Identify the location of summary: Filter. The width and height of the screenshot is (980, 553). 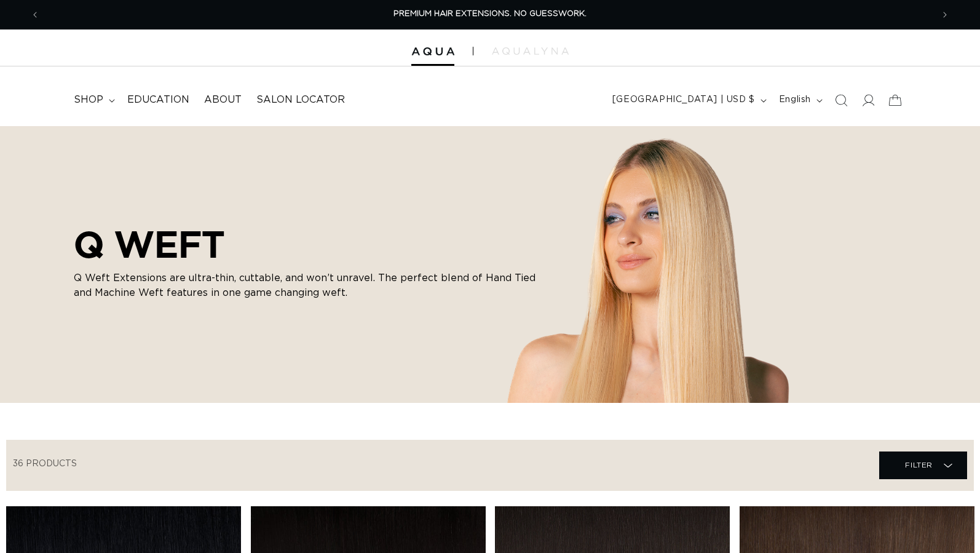
(923, 465).